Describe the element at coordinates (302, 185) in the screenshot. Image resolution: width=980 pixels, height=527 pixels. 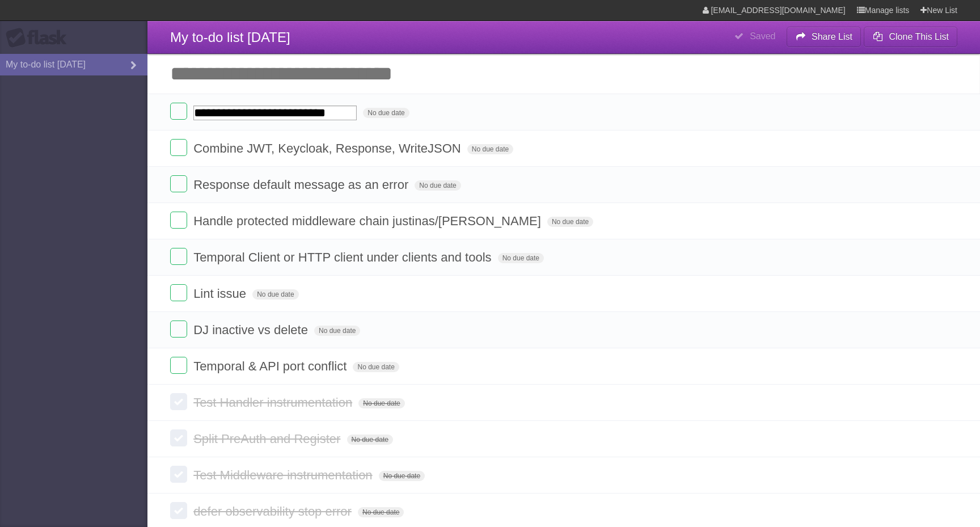
I see `span: Response default message as an error` at that location.